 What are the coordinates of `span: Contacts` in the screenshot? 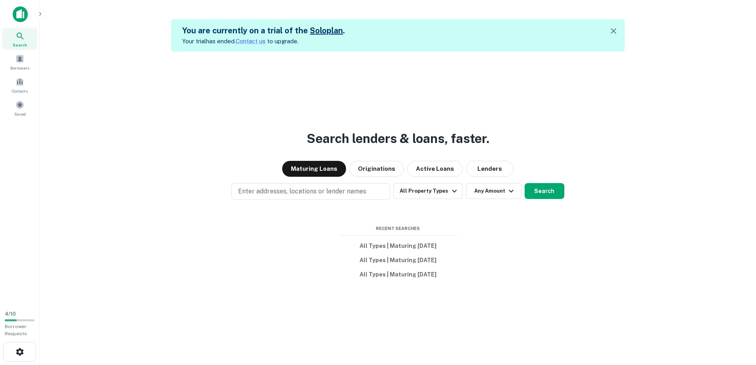 It's located at (20, 91).